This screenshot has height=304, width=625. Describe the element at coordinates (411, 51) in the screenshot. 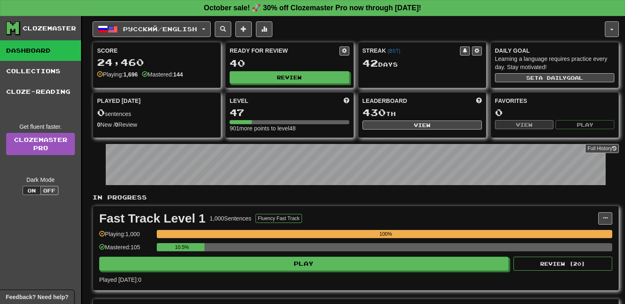

I see `div: Streak` at that location.